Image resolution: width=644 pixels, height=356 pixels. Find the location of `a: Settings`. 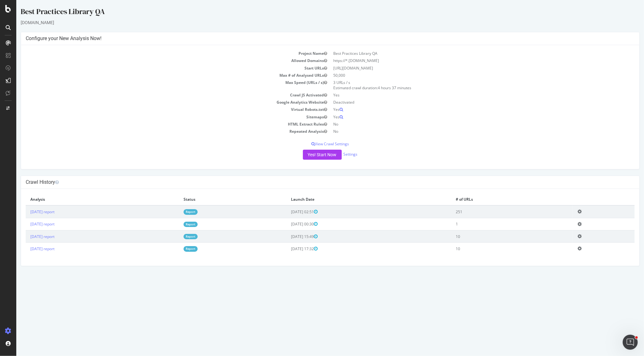

a: Settings is located at coordinates (335, 154).